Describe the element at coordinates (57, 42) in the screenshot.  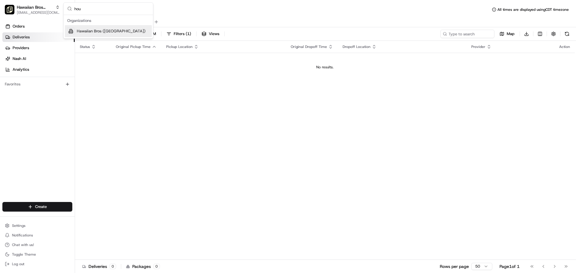
I see `input: Clear` at that location.